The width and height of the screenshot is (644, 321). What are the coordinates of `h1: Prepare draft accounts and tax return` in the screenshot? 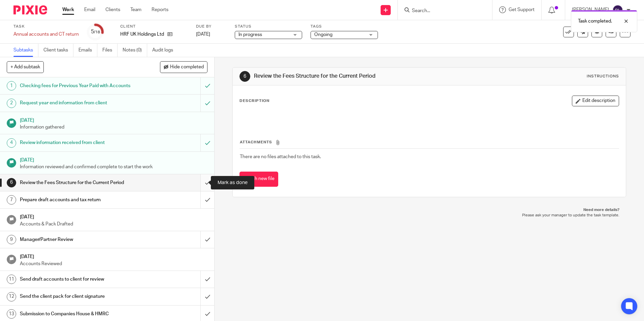 It's located at (78, 200).